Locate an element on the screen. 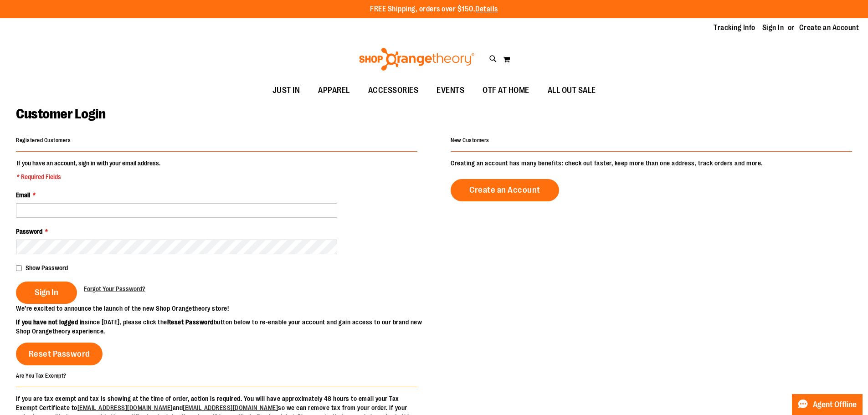 This screenshot has height=415, width=868. a: Sign In is located at coordinates (773, 28).